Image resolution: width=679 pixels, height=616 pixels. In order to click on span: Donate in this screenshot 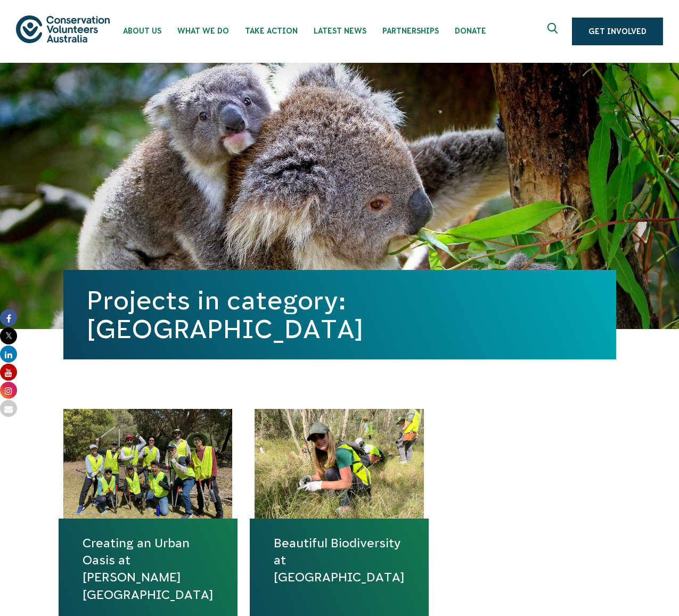, I will do `click(470, 31)`.